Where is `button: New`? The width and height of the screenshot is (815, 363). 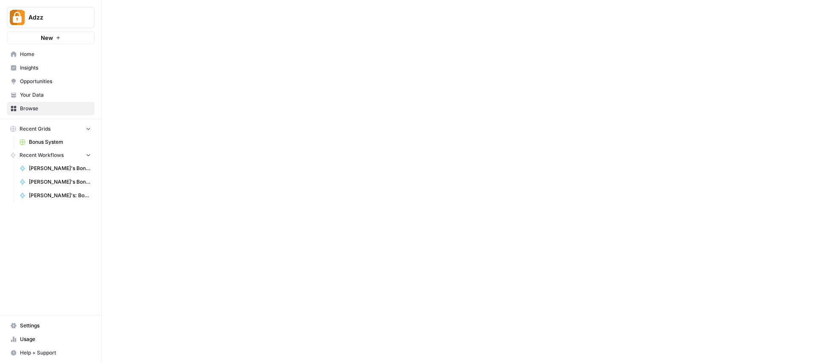
button: New is located at coordinates (51, 38).